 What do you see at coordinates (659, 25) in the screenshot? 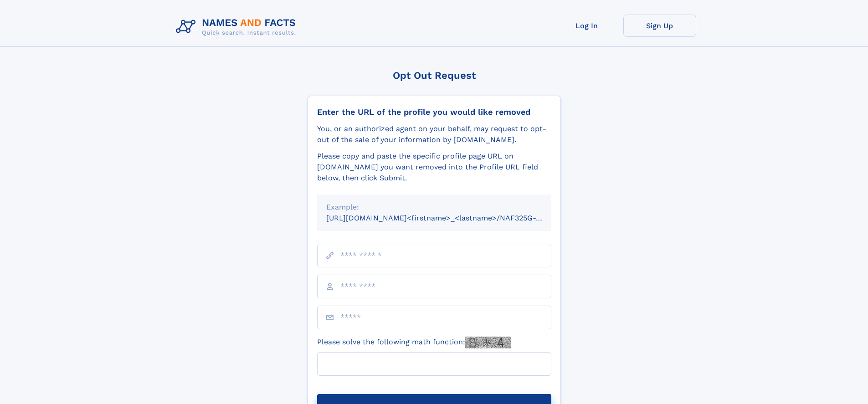
I see `a: Sign Up` at bounding box center [659, 25].